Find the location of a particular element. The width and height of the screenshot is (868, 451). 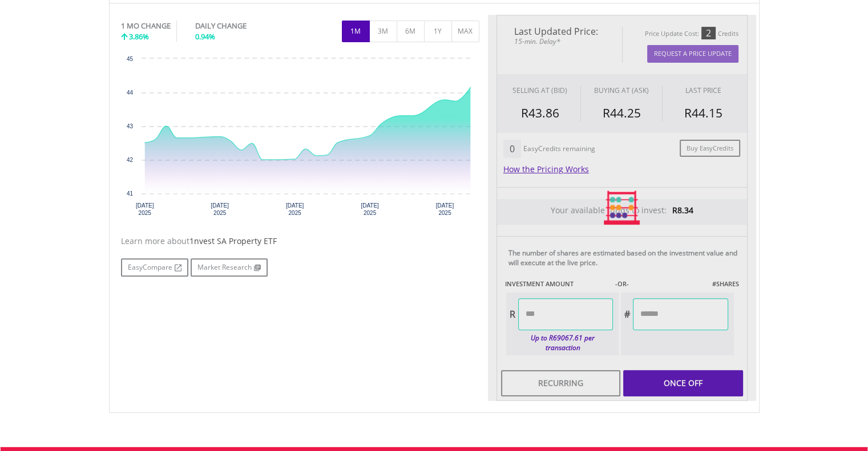

span: 0.94% is located at coordinates (205, 36).